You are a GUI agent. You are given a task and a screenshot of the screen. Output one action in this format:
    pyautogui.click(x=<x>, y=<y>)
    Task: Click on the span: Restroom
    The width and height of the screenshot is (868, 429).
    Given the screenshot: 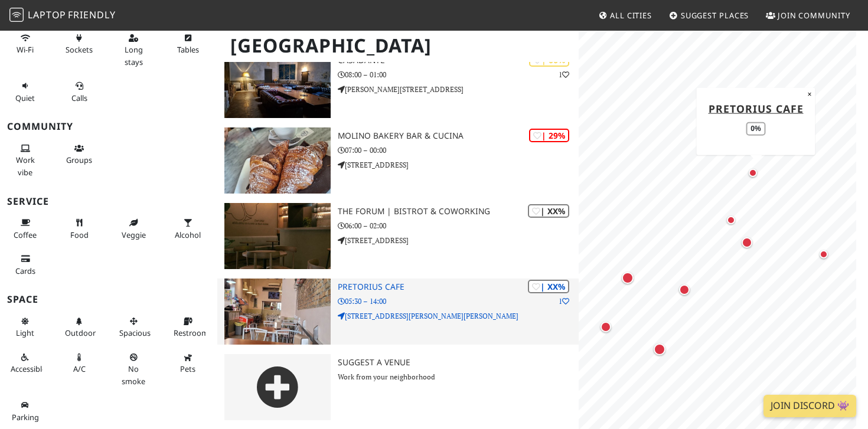 What is the action you would take?
    pyautogui.click(x=191, y=333)
    